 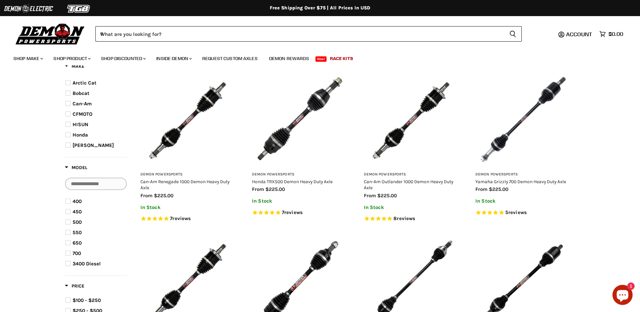 I want to click on img: Can-Am Renegade 1000 Demon Heavy Duty Axle, so click(x=188, y=120).